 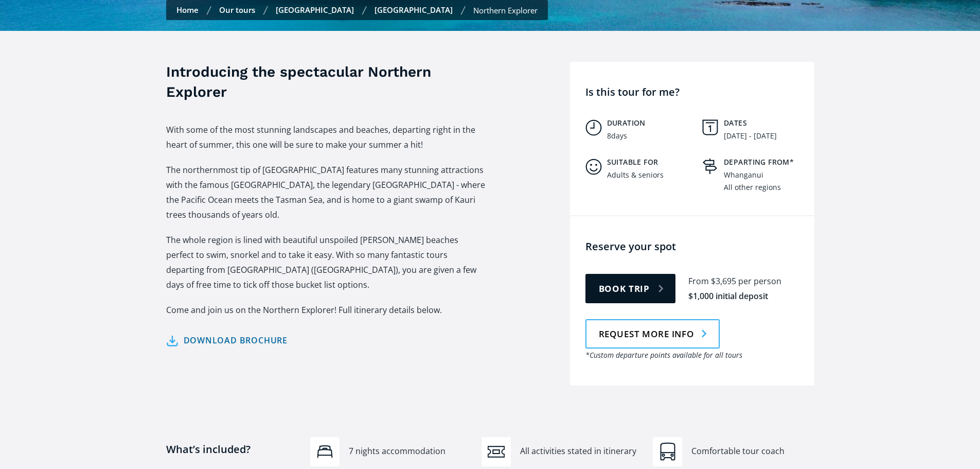 What do you see at coordinates (767, 162) in the screenshot?
I see `h5: Departing from*` at bounding box center [767, 162].